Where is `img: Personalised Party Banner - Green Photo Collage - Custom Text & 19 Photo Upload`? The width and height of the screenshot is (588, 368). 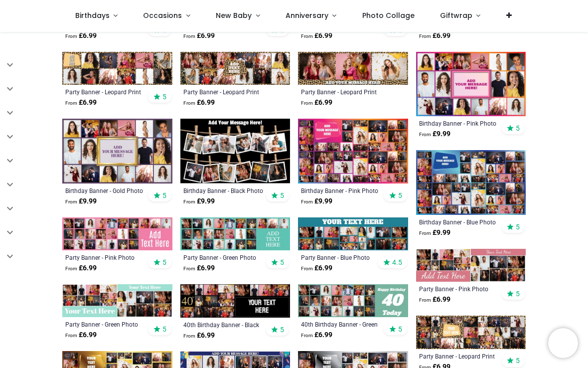
img: Personalised Party Banner - Green Photo Collage - Custom Text & 19 Photo Upload is located at coordinates (117, 301).